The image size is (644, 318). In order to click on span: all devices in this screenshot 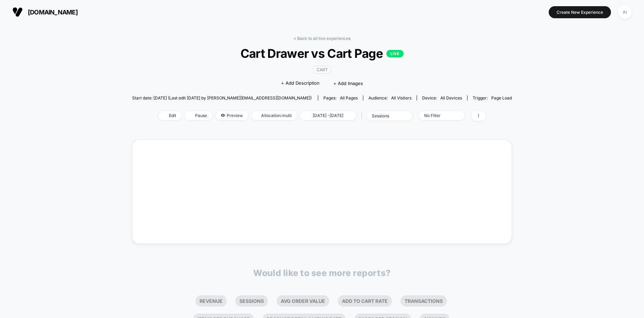, I will do `click(451, 97)`.